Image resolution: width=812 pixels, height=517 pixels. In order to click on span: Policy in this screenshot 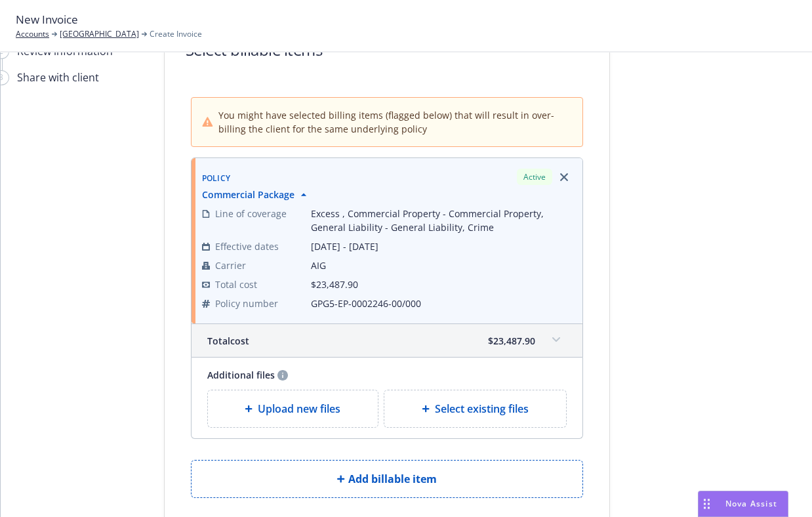, I will do `click(216, 178)`.